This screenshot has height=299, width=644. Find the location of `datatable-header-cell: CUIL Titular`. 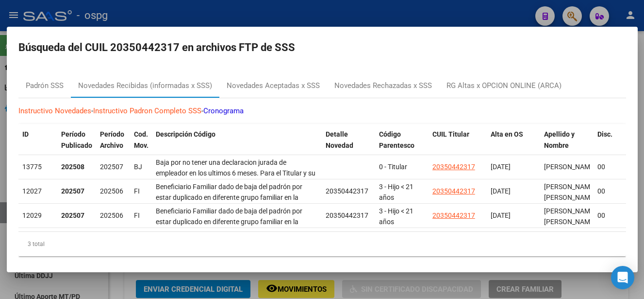

datatable-header-cell: CUIL Titular is located at coordinates (458, 145).